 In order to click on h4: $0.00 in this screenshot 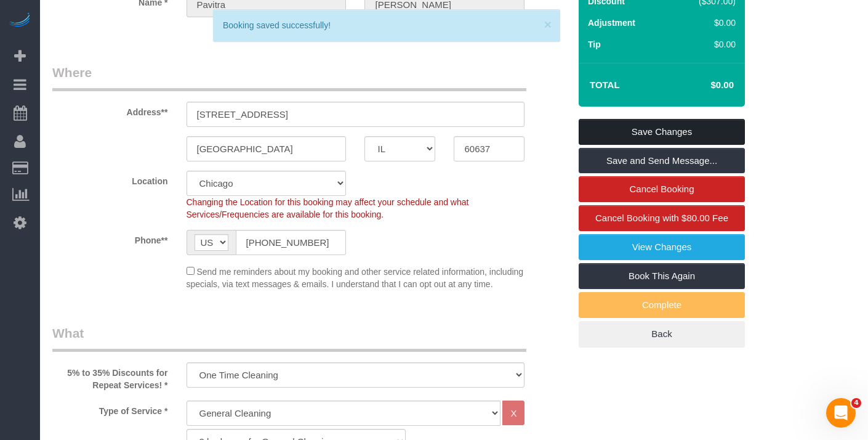, I will do `click(703, 85)`.